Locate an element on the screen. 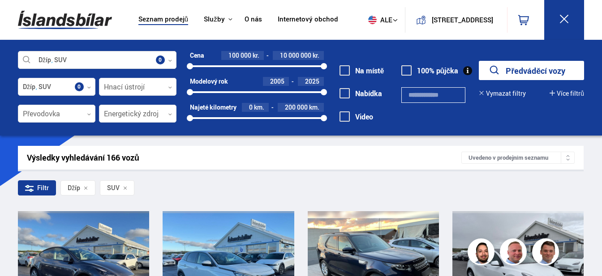  a: O nás is located at coordinates (253, 20).